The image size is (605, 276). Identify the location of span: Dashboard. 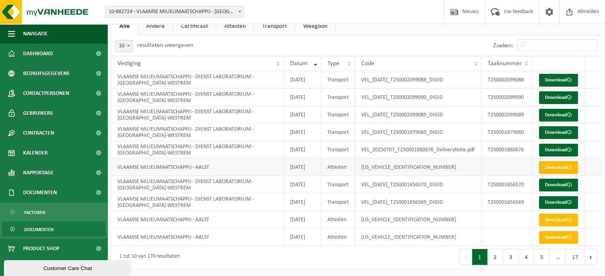
(38, 54).